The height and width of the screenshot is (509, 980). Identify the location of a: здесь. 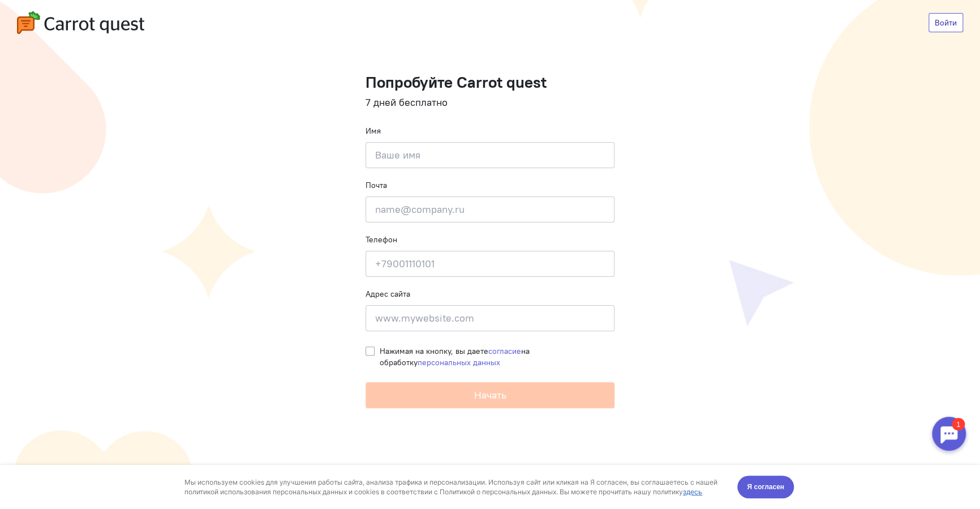
(692, 27).